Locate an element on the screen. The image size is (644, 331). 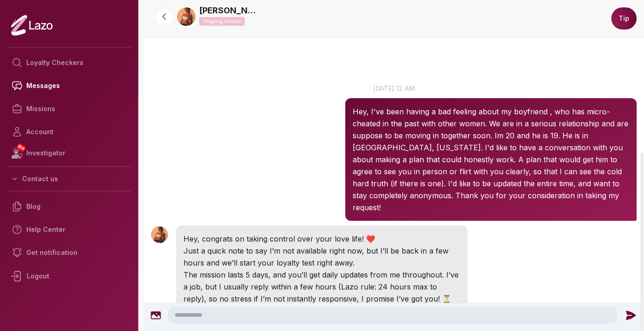
a: Messages is located at coordinates (69, 86).